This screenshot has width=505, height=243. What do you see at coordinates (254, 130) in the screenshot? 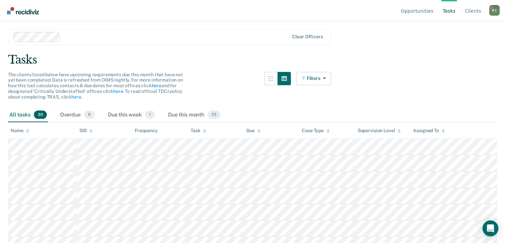
I see `div: Due` at bounding box center [254, 130].